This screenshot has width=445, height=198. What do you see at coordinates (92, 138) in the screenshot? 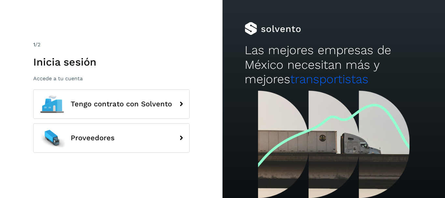
I see `span: Proveedores` at bounding box center [92, 138].